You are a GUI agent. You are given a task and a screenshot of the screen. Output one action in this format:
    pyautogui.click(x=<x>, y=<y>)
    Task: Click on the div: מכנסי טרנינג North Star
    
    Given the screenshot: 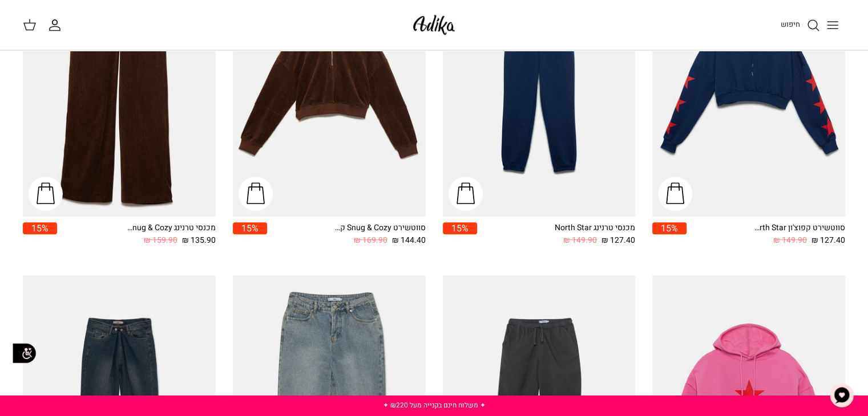 What is the action you would take?
    pyautogui.click(x=590, y=228)
    